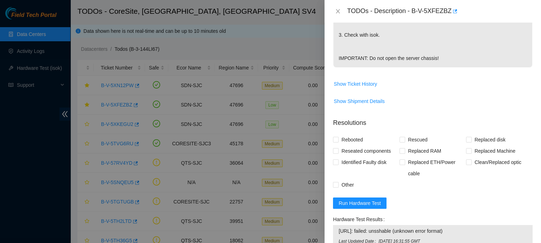 This screenshot has width=541, height=243. I want to click on span: Replaced disk, so click(490, 139).